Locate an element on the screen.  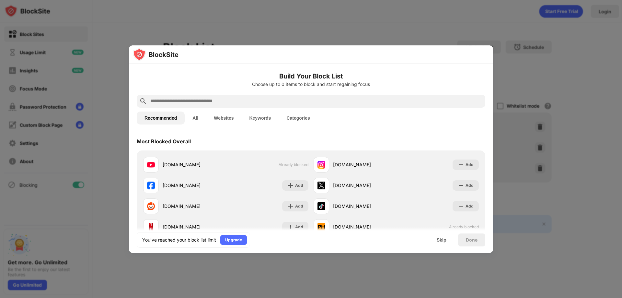
button: Websites is located at coordinates (223, 118).